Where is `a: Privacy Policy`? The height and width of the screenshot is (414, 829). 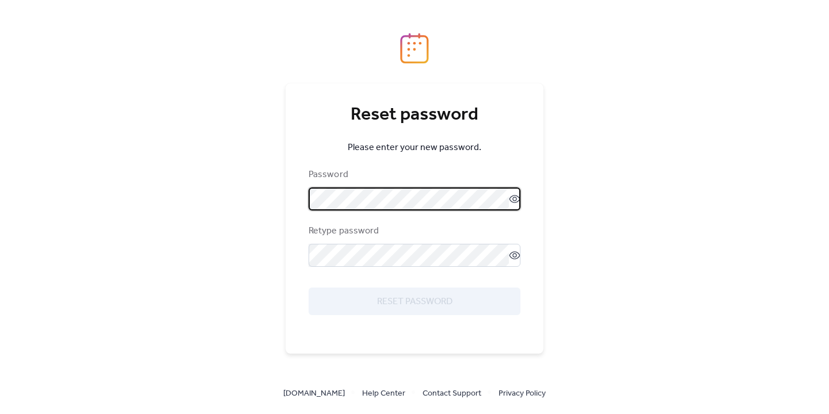 a: Privacy Policy is located at coordinates (522, 393).